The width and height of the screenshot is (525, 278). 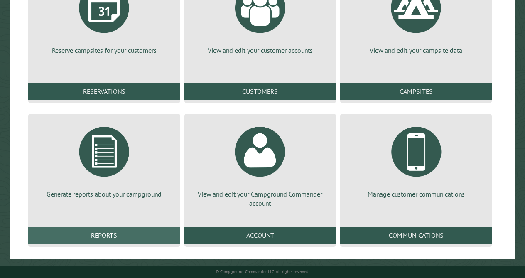 What do you see at coordinates (416, 194) in the screenshot?
I see `p: Manage customer communications` at bounding box center [416, 194].